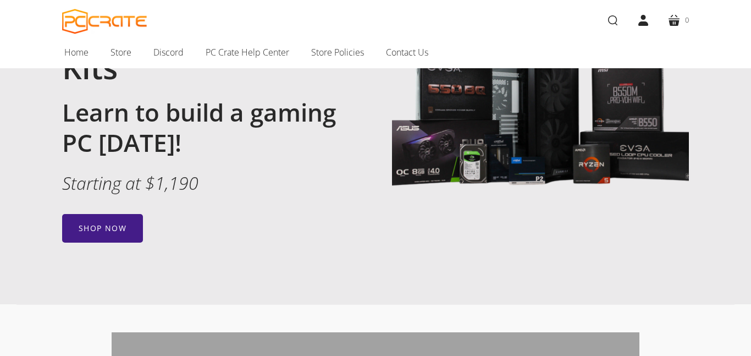 This screenshot has width=751, height=356. Describe the element at coordinates (168, 52) in the screenshot. I see `span: Discord` at that location.